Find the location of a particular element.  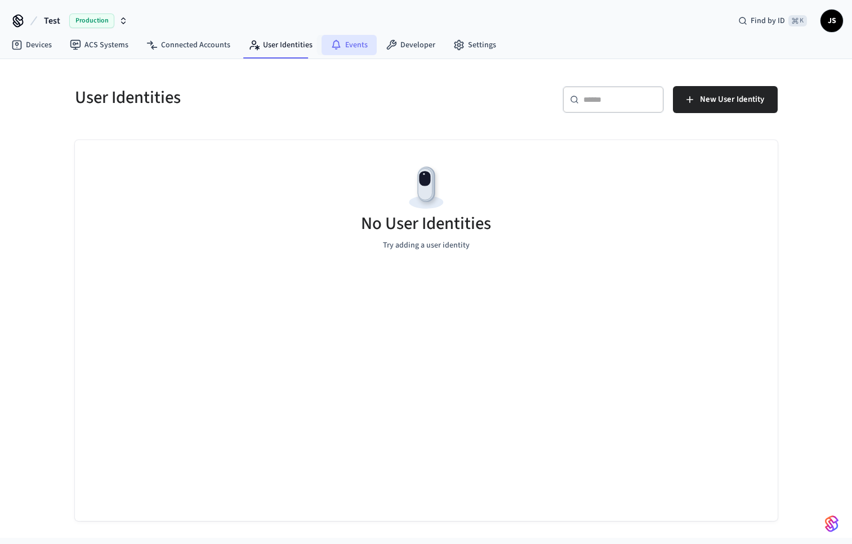

span: Find by ID is located at coordinates (767, 21).